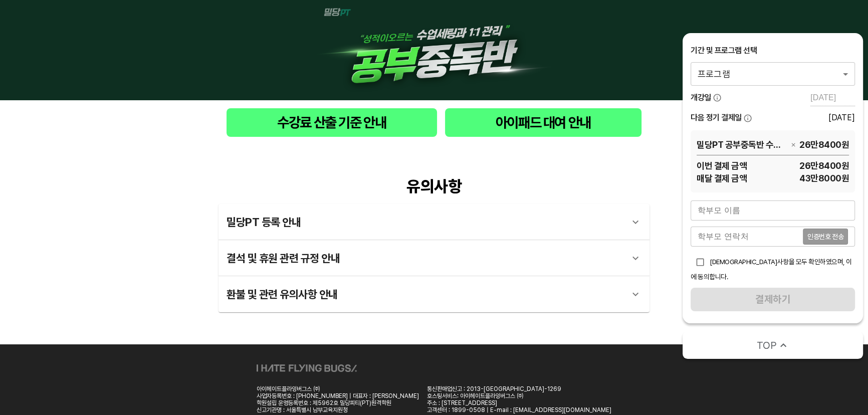 The width and height of the screenshot is (868, 415). Describe the element at coordinates (543, 122) in the screenshot. I see `button: 아이패드 대여 안내` at that location.